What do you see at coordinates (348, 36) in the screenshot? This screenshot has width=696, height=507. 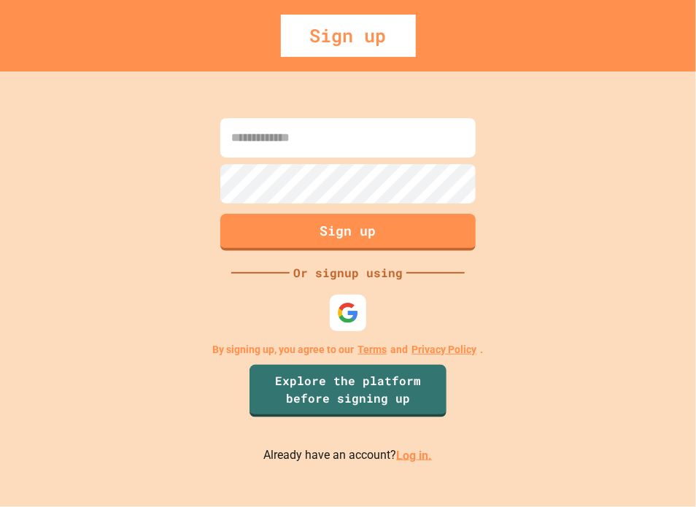 I see `div: Sign up` at bounding box center [348, 36].